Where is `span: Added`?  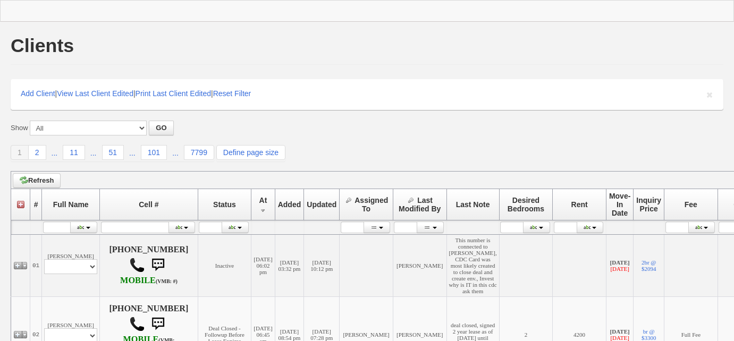
span: Added is located at coordinates (290, 205).